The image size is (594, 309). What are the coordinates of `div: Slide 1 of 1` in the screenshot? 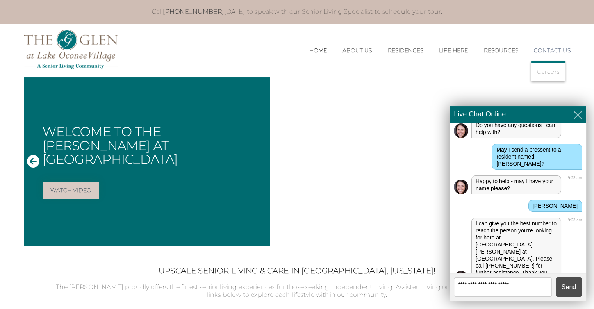 It's located at (297, 162).